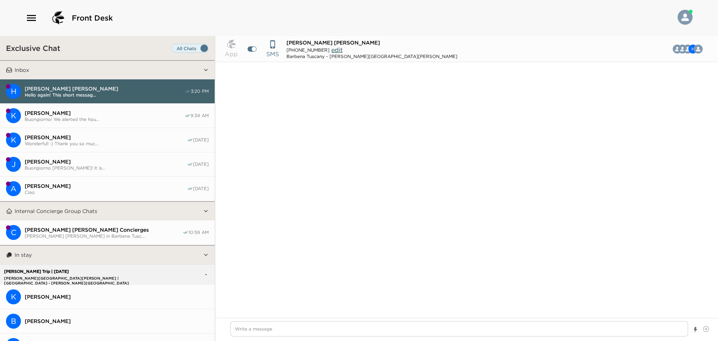 This screenshot has height=341, width=718. What do you see at coordinates (104, 119) in the screenshot?
I see `span: Buongiorno! We alerted the hou...` at bounding box center [104, 119].